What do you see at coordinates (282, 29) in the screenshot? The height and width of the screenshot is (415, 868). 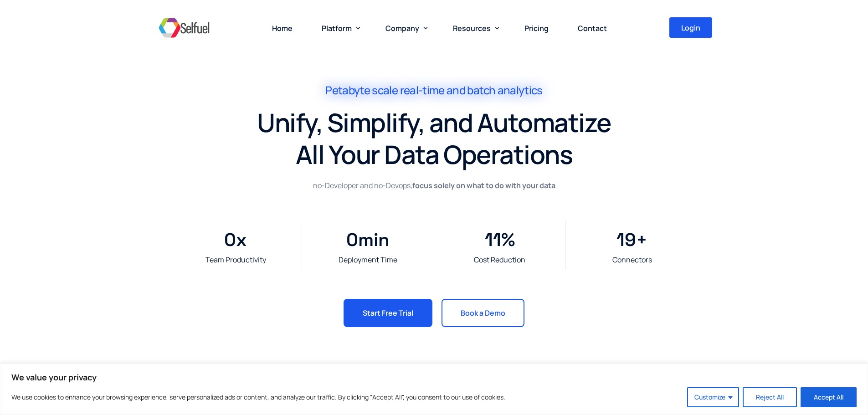 I see `span: Home` at bounding box center [282, 29].